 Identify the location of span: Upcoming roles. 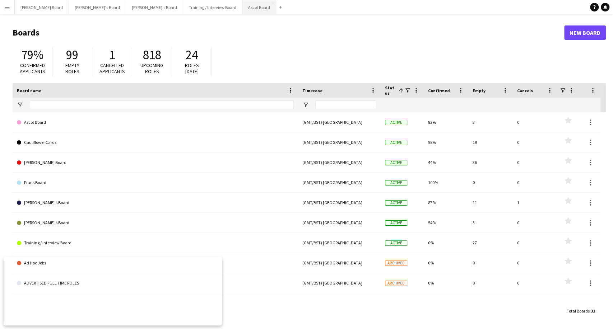
(152, 68).